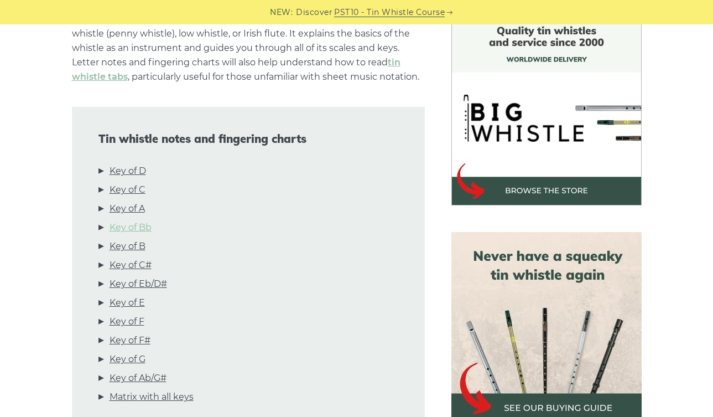 The width and height of the screenshot is (713, 417). What do you see at coordinates (389, 12) in the screenshot?
I see `a: PST10 - Tin Whistle Course` at bounding box center [389, 12].